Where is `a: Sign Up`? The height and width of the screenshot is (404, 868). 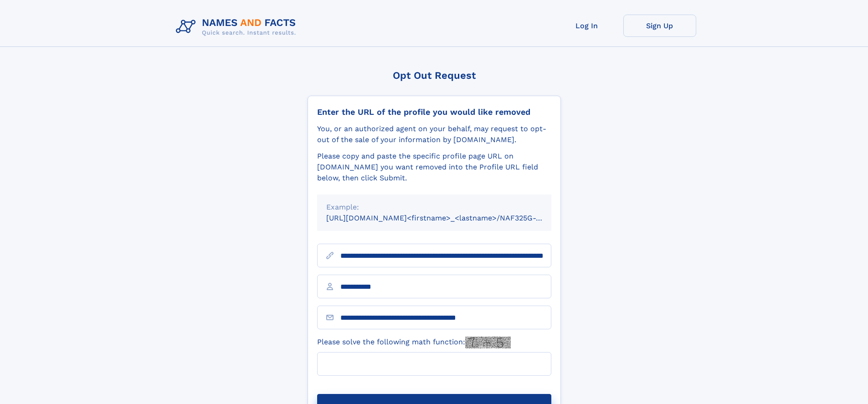 a: Sign Up is located at coordinates (659, 25).